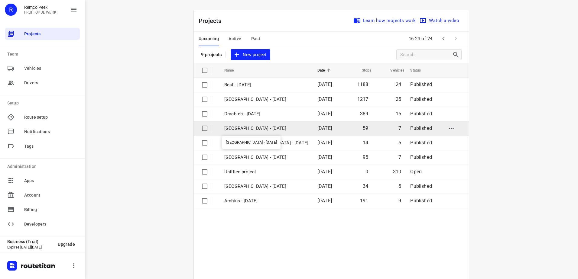  Describe the element at coordinates (457, 55) in the screenshot. I see `div: Search` at that location.